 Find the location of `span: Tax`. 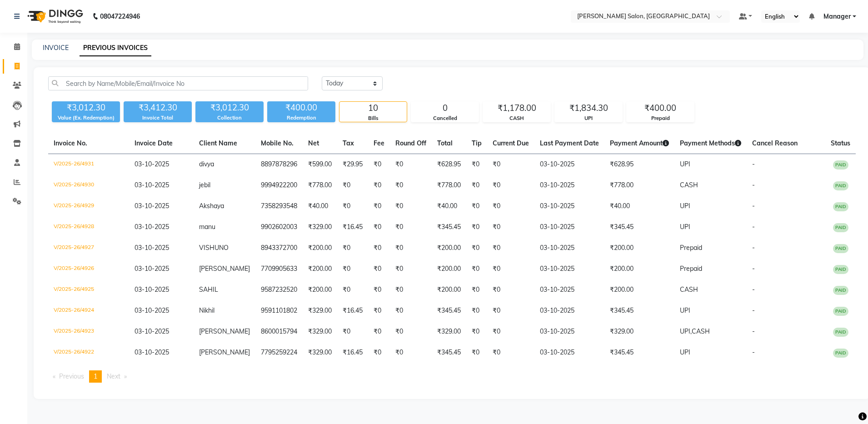

span: Tax is located at coordinates (348, 143).